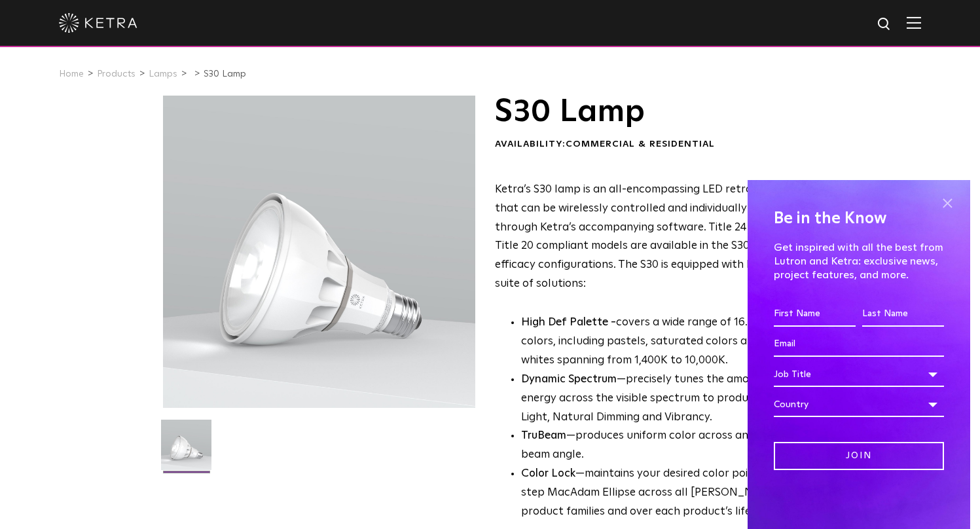 The height and width of the screenshot is (529, 980). Describe the element at coordinates (640, 144) in the screenshot. I see `span: Commercial & Residential` at that location.